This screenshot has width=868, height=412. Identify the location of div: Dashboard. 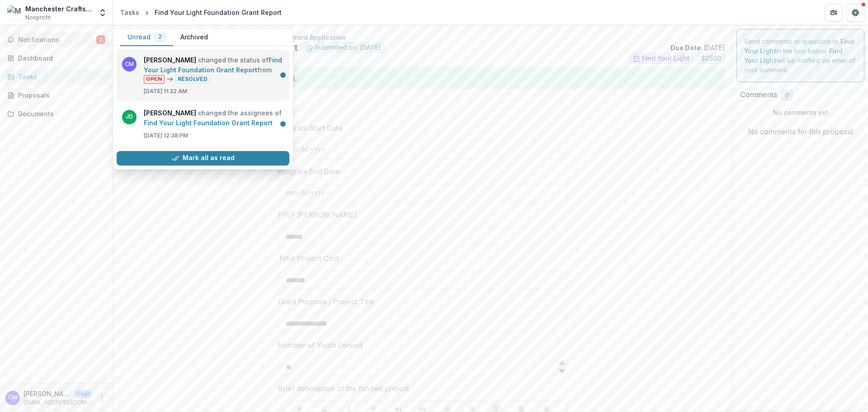
(60, 58).